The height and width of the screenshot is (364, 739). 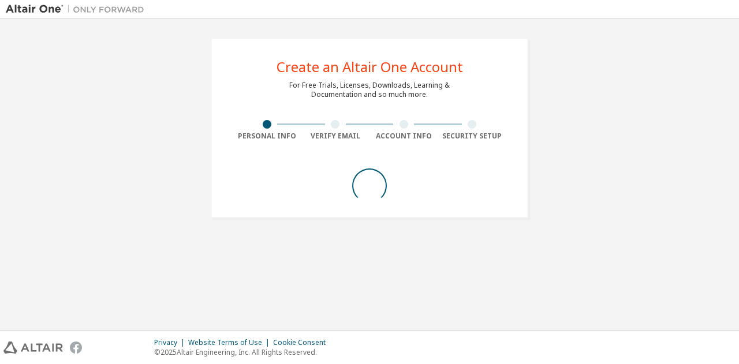 I want to click on div: Privacy, so click(x=171, y=343).